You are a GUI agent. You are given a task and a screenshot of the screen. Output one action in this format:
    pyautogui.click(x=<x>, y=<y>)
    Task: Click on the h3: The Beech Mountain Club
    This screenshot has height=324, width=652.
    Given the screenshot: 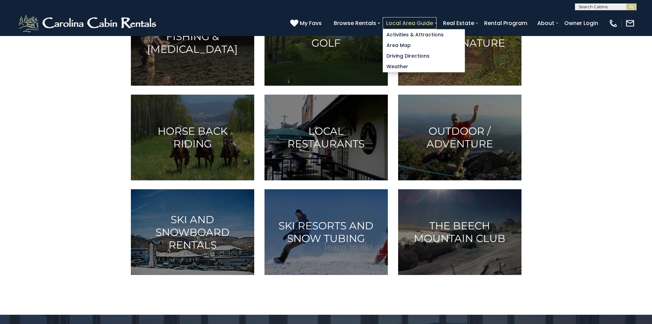 What is the action you would take?
    pyautogui.click(x=460, y=232)
    